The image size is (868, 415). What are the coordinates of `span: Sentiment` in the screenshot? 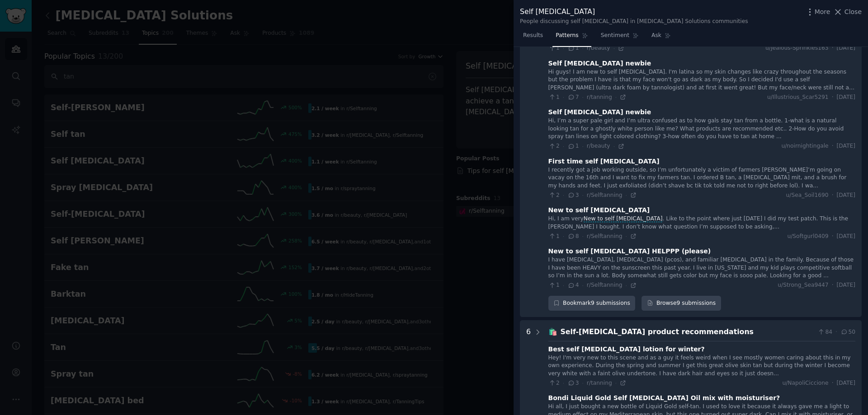 It's located at (614, 36).